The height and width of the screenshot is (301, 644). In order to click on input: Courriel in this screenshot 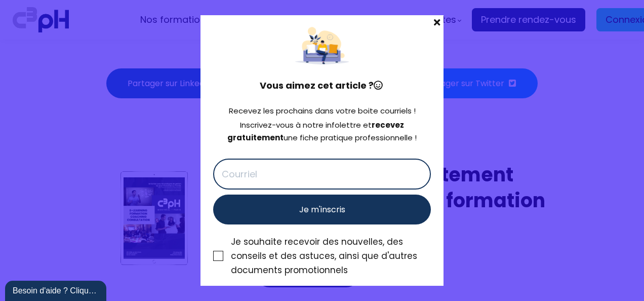, I will do `click(322, 174)`.